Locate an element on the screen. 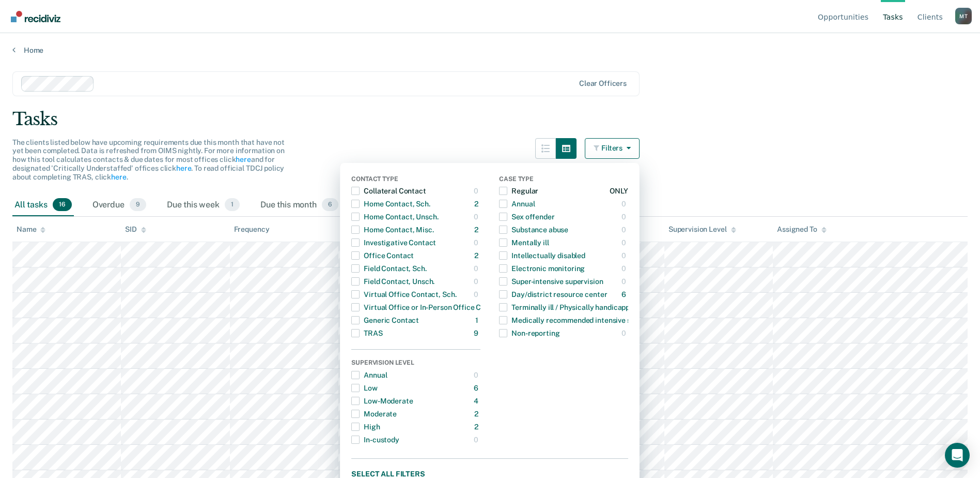 This screenshot has width=980, height=478. div: 9 is located at coordinates (477, 333).